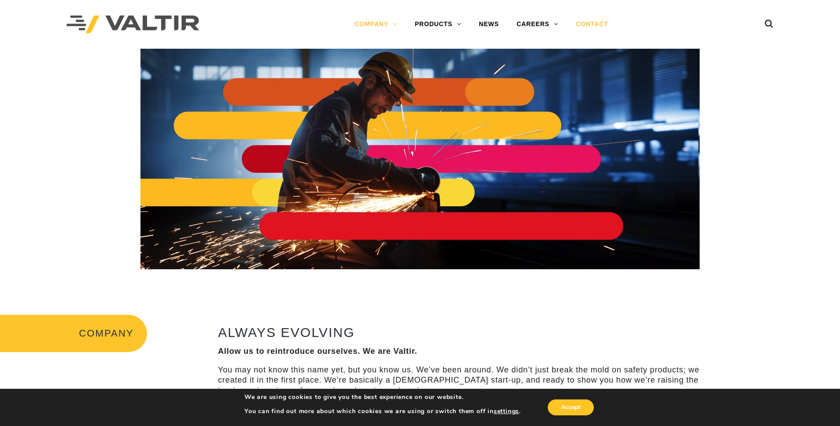 This screenshot has width=840, height=426. What do you see at coordinates (383, 397) in the screenshot?
I see `p: We are using cookies to give you the best experience on our website.` at bounding box center [383, 397].